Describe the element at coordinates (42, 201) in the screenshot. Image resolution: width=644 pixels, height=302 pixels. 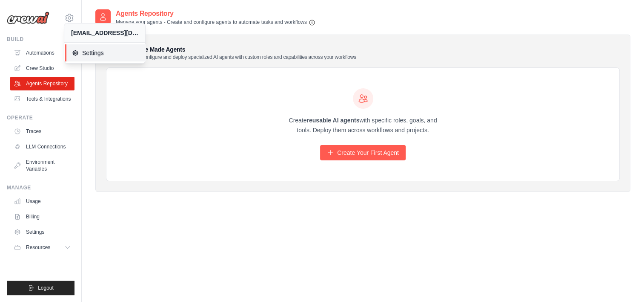
I see `a: Usage` at that location.